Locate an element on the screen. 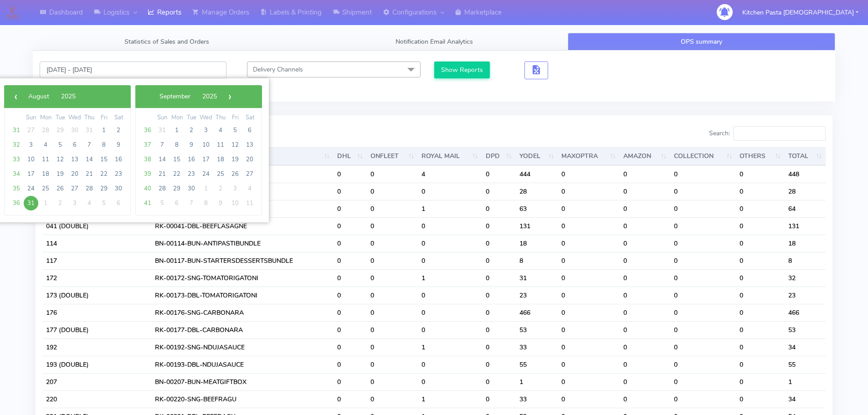 The width and height of the screenshot is (868, 415). span: 13 is located at coordinates (75, 160).